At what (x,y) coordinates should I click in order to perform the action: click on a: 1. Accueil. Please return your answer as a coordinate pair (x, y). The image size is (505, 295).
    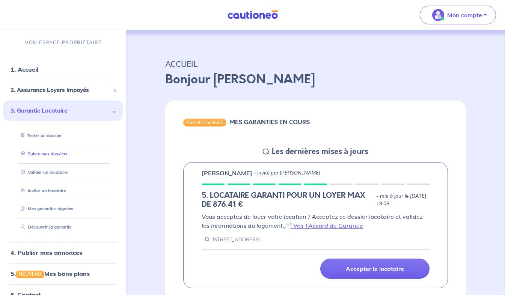
    Looking at the image, I should click on (24, 70).